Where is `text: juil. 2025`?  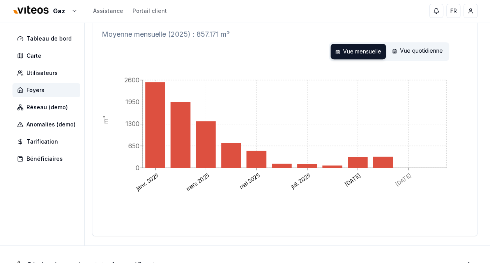
text: juil. 2025 is located at coordinates (300, 180).